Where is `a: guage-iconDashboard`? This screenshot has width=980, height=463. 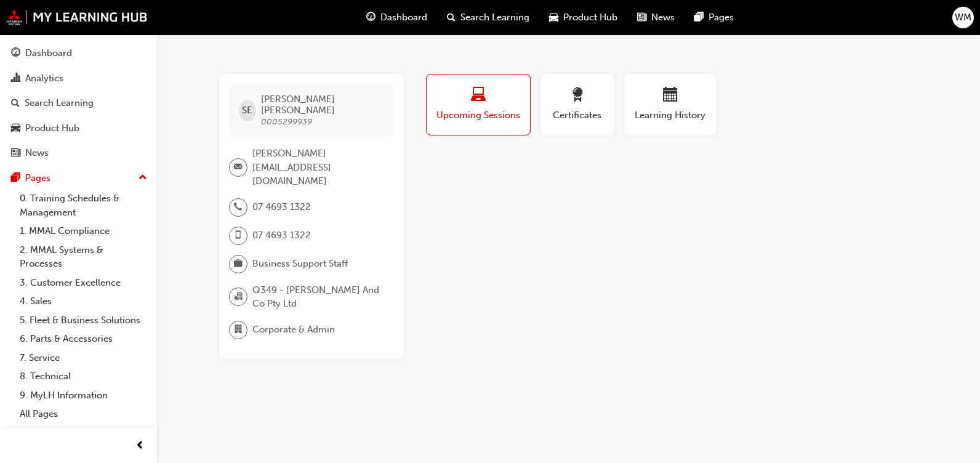 a: guage-iconDashboard is located at coordinates (396, 17).